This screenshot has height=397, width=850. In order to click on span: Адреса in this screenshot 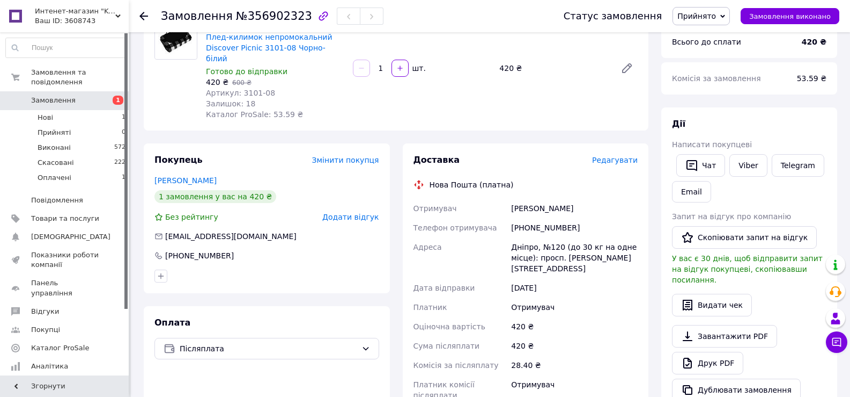, I will do `click(428, 247)`.